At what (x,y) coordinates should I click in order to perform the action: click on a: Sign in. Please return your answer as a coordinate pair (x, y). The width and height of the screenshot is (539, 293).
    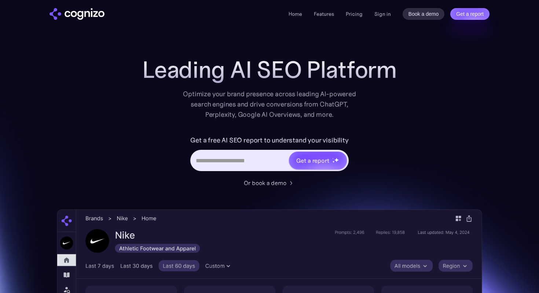
    Looking at the image, I should click on (383, 14).